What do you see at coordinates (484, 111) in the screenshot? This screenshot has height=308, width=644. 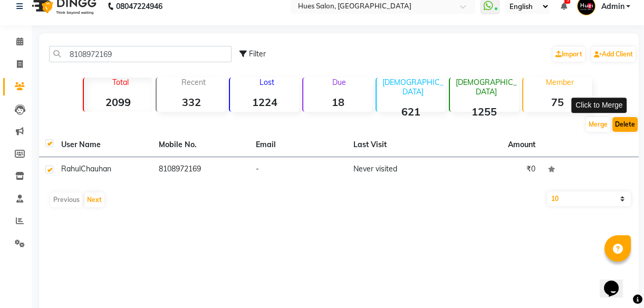 I see `strong: 1255` at bounding box center [484, 111].